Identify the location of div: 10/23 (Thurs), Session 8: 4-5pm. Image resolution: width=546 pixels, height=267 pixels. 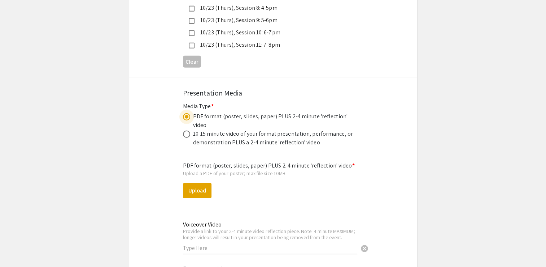
(271, 8).